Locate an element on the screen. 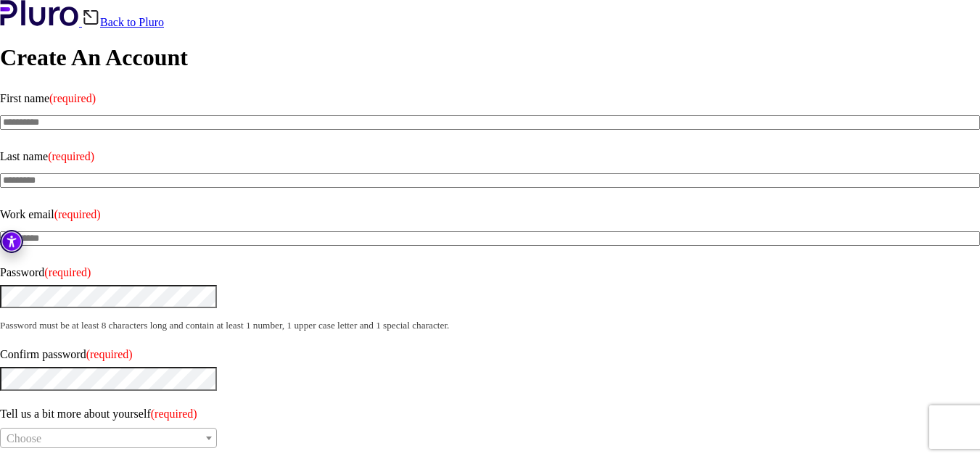 This screenshot has width=980, height=459. img: Back icon is located at coordinates (91, 17).